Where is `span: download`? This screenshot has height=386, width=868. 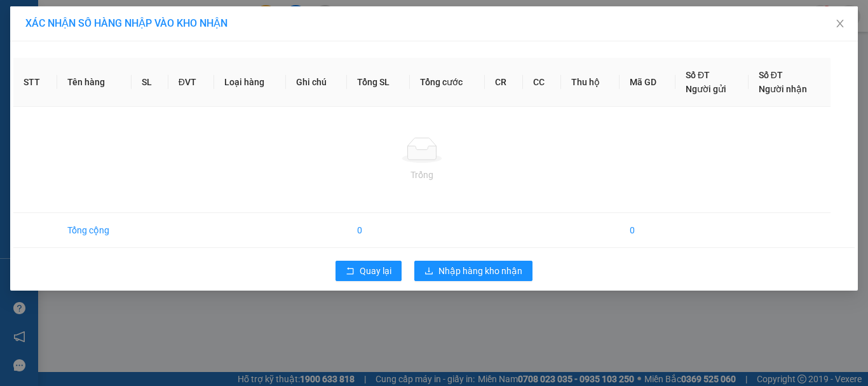
span: download is located at coordinates (429, 272).